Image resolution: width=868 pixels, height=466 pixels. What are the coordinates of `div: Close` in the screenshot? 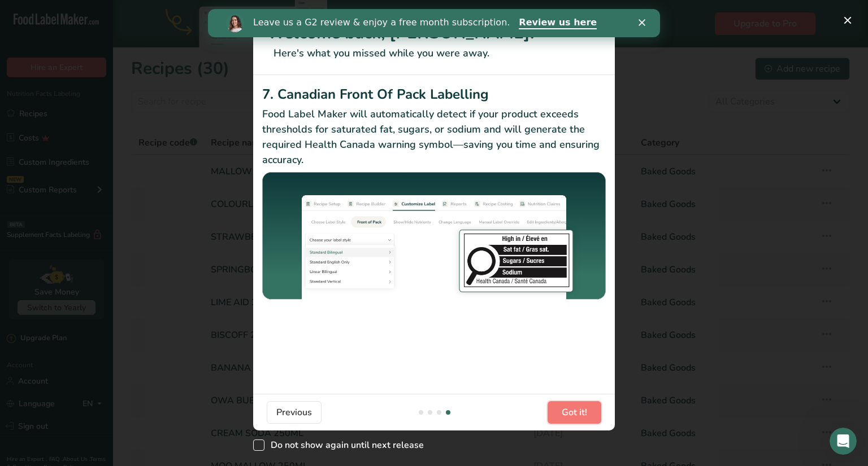 It's located at (436, 13).